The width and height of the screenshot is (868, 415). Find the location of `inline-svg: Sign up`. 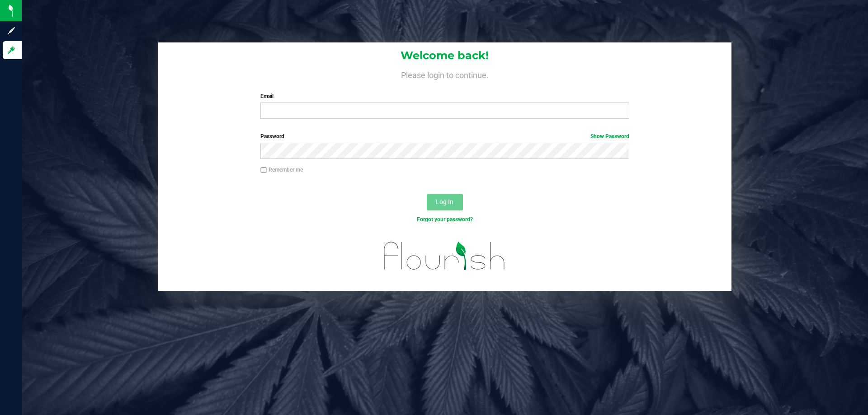

inline-svg: Sign up is located at coordinates (11, 31).